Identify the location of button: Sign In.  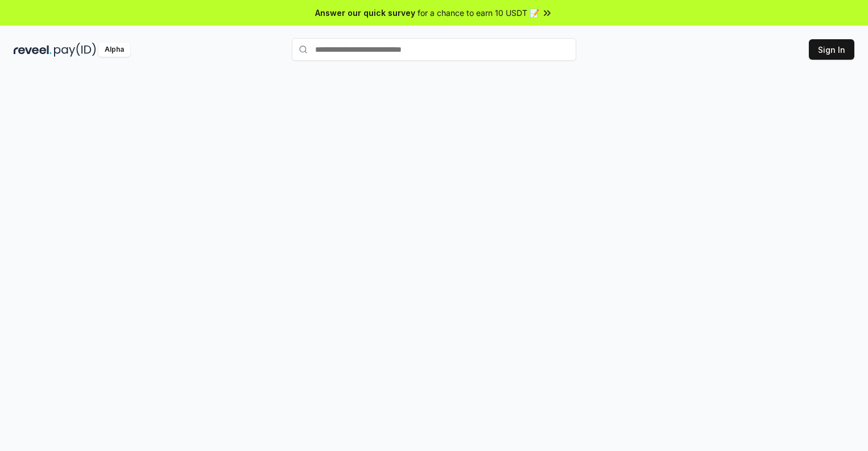
(832, 50).